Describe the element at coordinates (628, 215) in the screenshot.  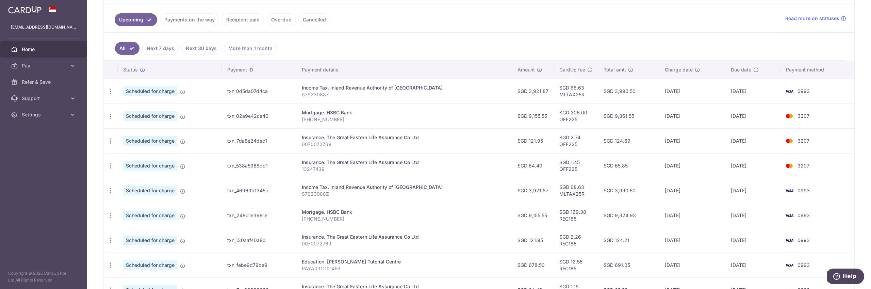
I see `td: SGD 9,324.93` at that location.